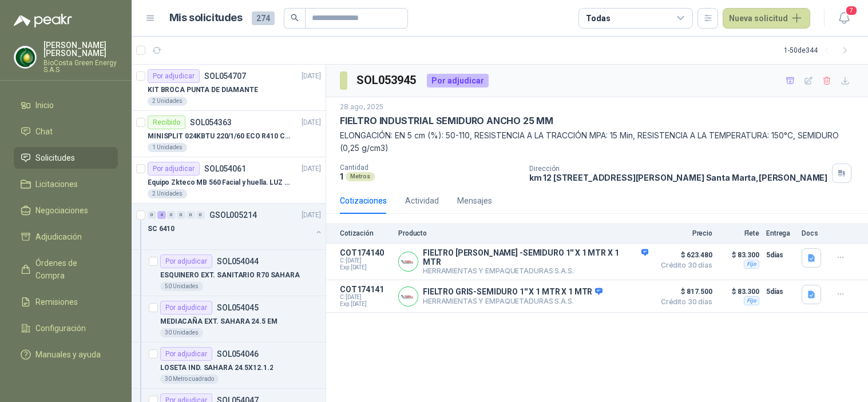 This screenshot has width=868, height=402. What do you see at coordinates (219, 136) in the screenshot?
I see `p: MINISPLIT 024KBTU 220/1/60 ECO R410 C/FR` at bounding box center [219, 136].